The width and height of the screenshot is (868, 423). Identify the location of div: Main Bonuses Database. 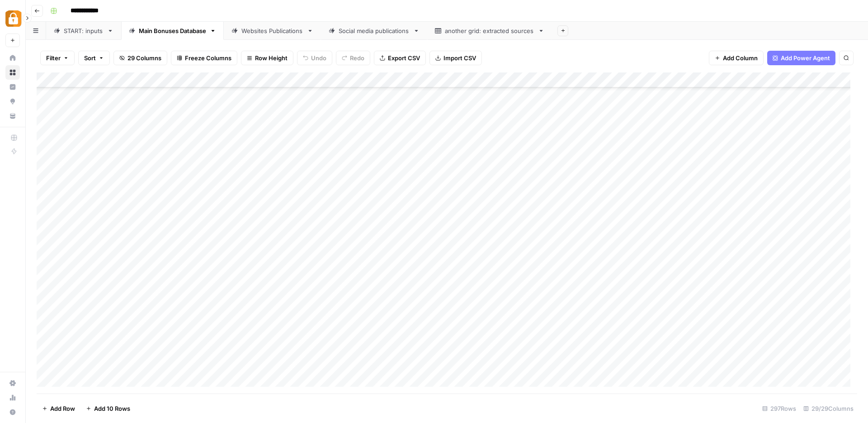
(172, 31).